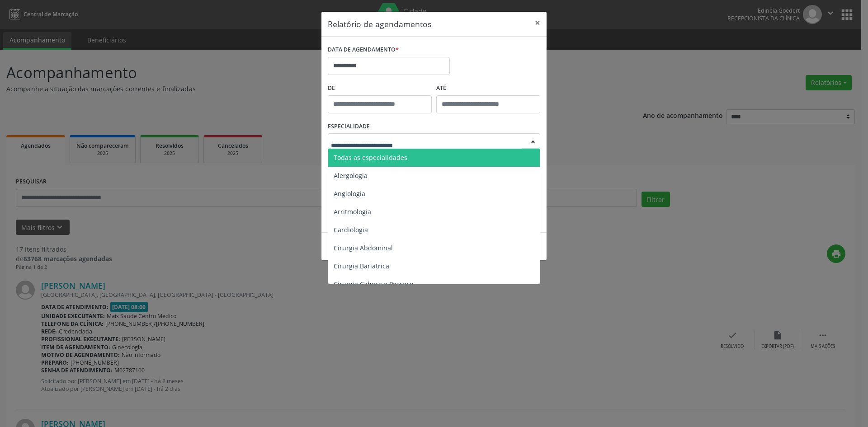 This screenshot has width=868, height=427. Describe the element at coordinates (350, 175) in the screenshot. I see `span: Alergologia` at that location.